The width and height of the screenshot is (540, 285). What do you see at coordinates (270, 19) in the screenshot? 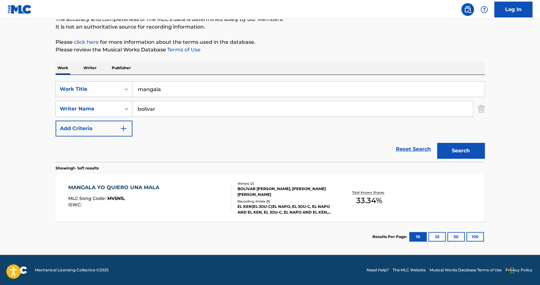
I see `p: The accuracy and completeness of The MLC's data is determined solely by our Members.` at bounding box center [270, 19].